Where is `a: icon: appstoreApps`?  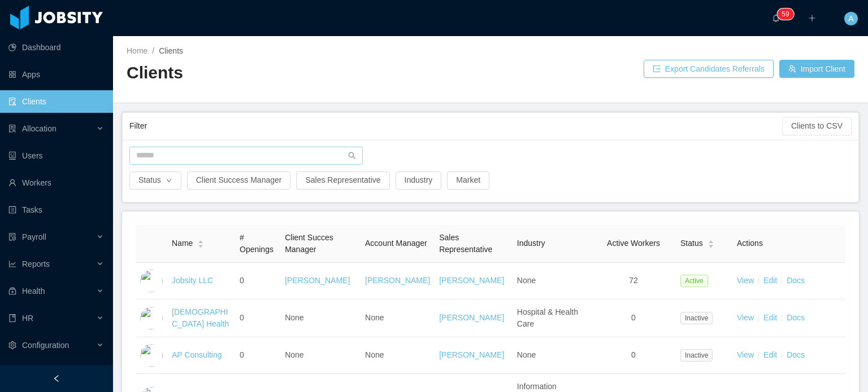 a: icon: appstoreApps is located at coordinates (56, 74).